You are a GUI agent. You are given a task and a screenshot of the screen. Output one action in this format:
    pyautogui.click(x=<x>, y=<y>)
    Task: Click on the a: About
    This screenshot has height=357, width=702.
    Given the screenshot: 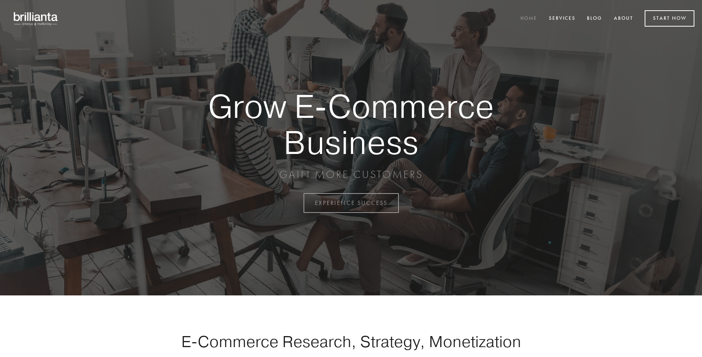 What is the action you would take?
    pyautogui.click(x=624, y=19)
    